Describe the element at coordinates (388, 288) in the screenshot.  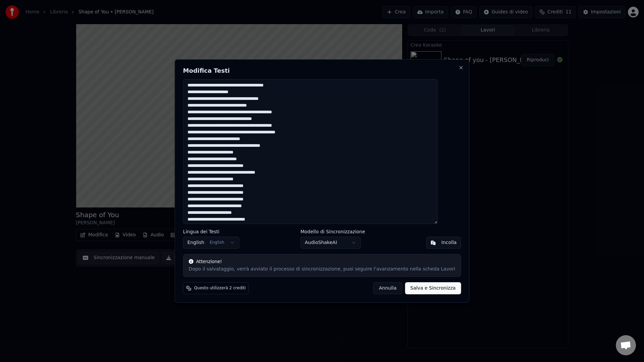
I see `button: Annulla` at that location.